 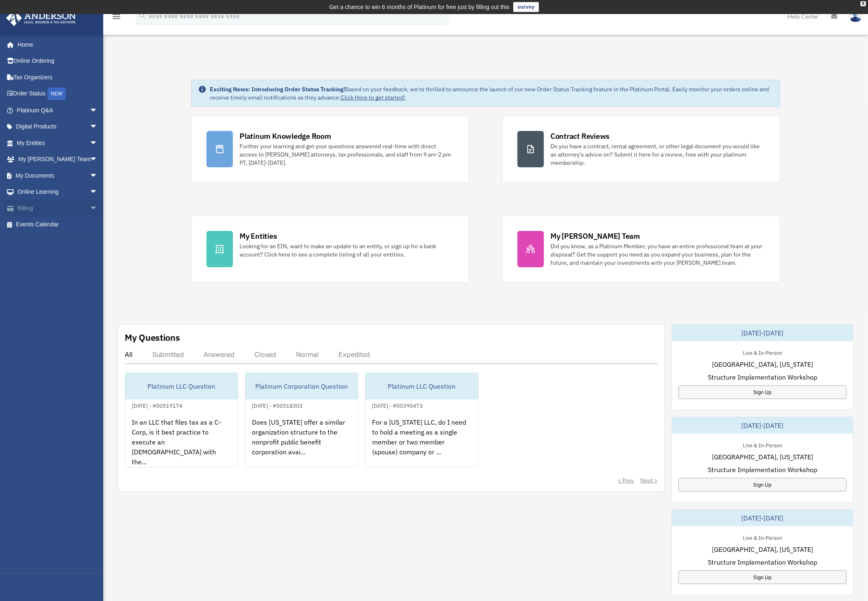 I want to click on a: My Entitiesarrow_drop_down, so click(x=58, y=143).